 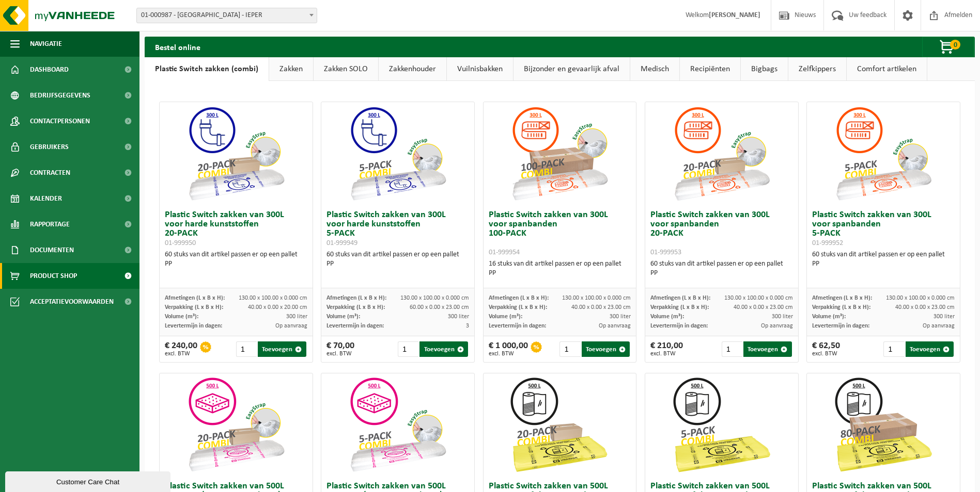 What do you see at coordinates (886, 69) in the screenshot?
I see `a: Comfort artikelen` at bounding box center [886, 69].